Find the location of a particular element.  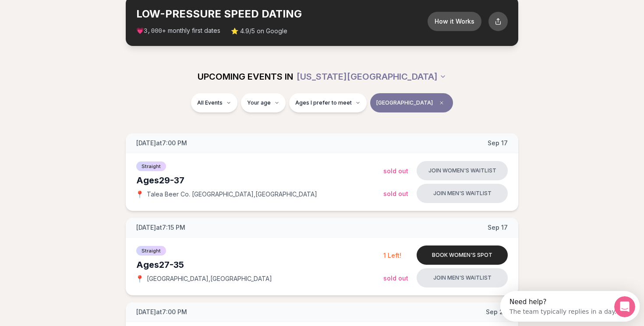

div: Need help? is located at coordinates (63, 11).